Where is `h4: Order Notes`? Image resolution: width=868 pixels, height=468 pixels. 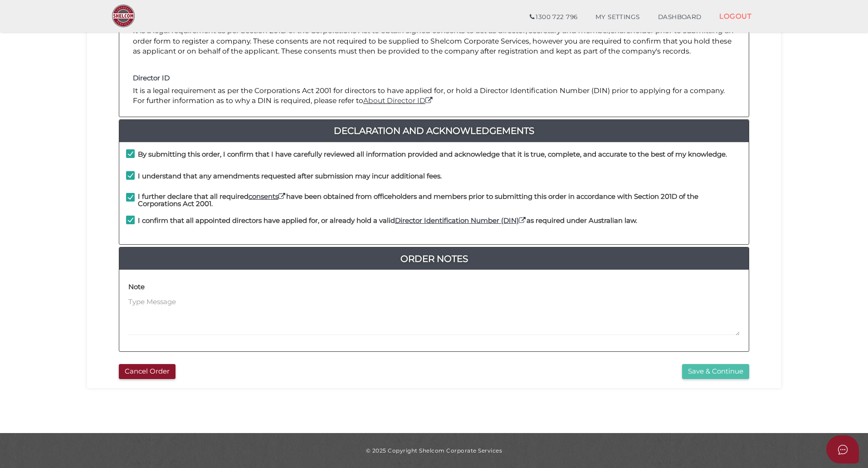 h4: Order Notes is located at coordinates (434, 259).